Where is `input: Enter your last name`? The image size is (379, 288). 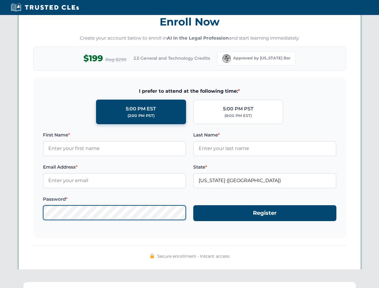
input: Enter your last name is located at coordinates (265, 149).